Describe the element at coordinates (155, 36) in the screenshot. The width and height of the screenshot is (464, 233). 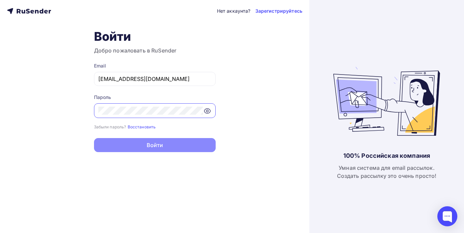
I see `h1: Войти` at that location.